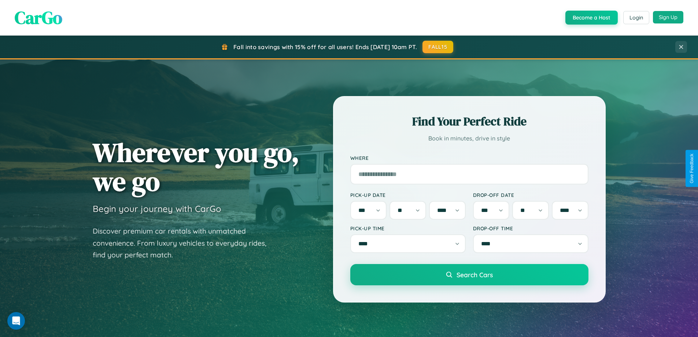 The height and width of the screenshot is (337, 698). What do you see at coordinates (408, 195) in the screenshot?
I see `label: Pick-up Date` at bounding box center [408, 195].